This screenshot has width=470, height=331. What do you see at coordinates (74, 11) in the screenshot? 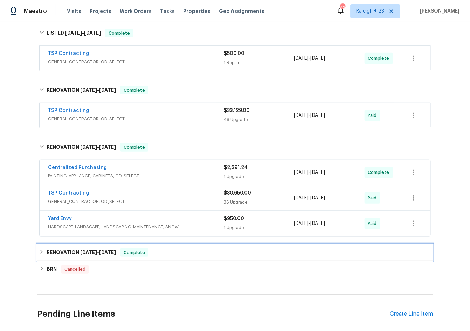
I see `span: Visits` at bounding box center [74, 11].